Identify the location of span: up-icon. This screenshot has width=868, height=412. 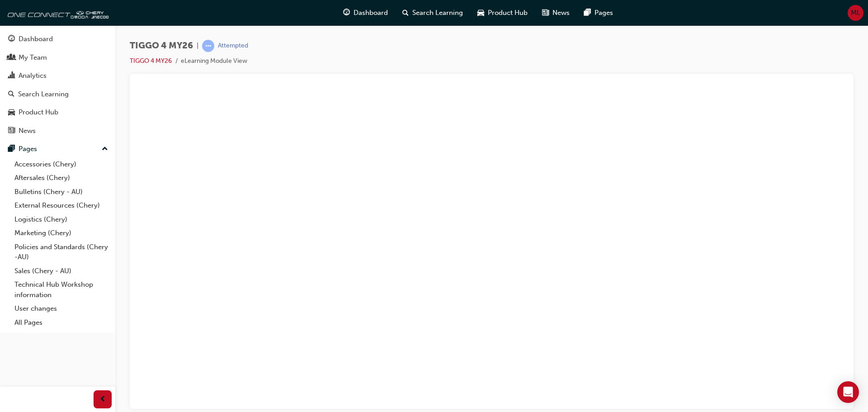
(105, 149).